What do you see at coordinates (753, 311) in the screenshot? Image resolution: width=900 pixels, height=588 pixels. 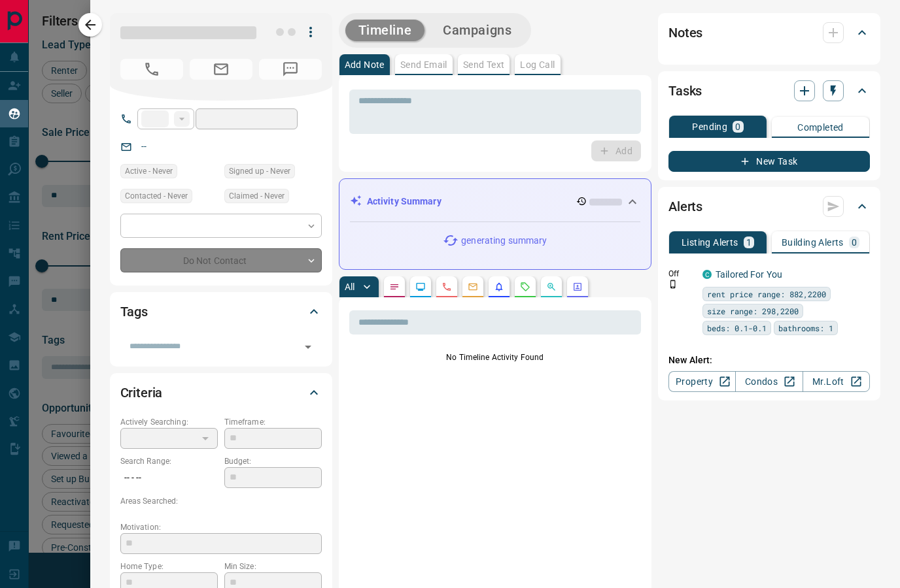 I see `span: size range: 298,2200` at bounding box center [753, 311].